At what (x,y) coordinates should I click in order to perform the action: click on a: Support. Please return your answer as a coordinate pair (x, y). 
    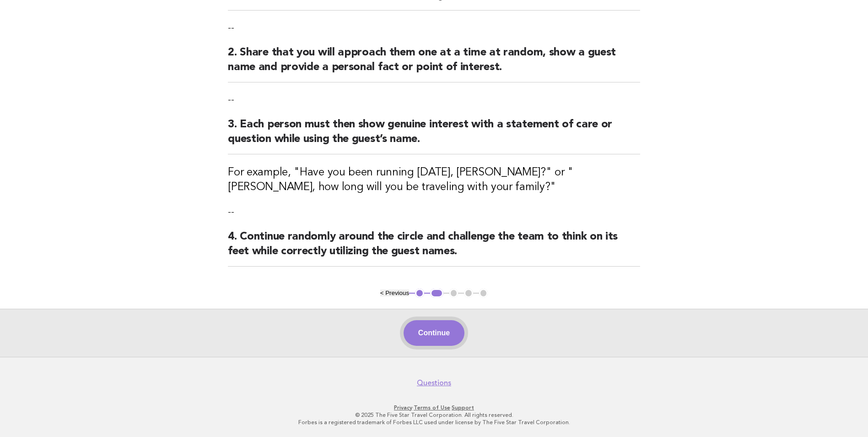
    Looking at the image, I should click on (462, 408).